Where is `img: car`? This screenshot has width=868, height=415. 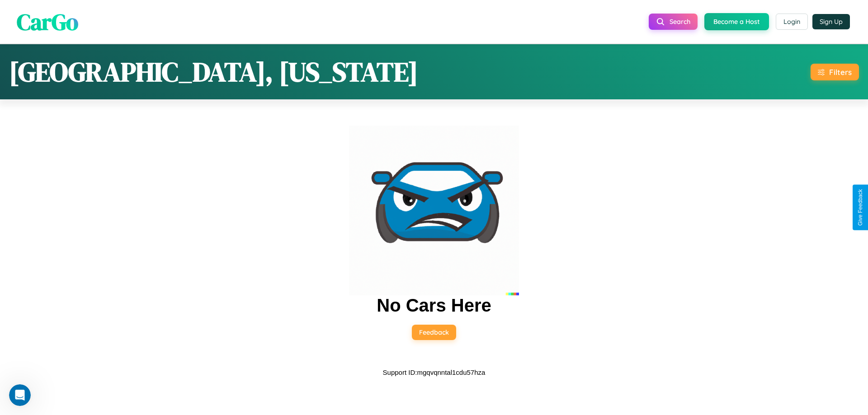
img: car is located at coordinates (434, 211).